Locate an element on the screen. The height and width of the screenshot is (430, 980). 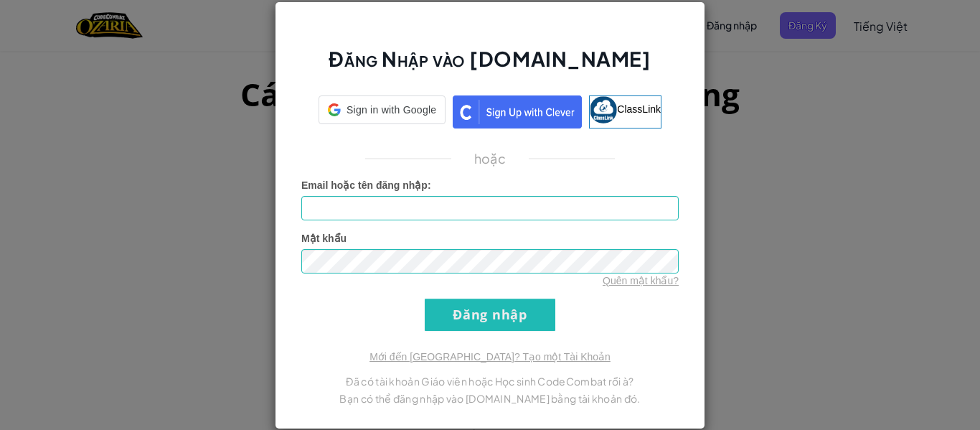
img: classlink-logo-small.png is located at coordinates (604, 110).